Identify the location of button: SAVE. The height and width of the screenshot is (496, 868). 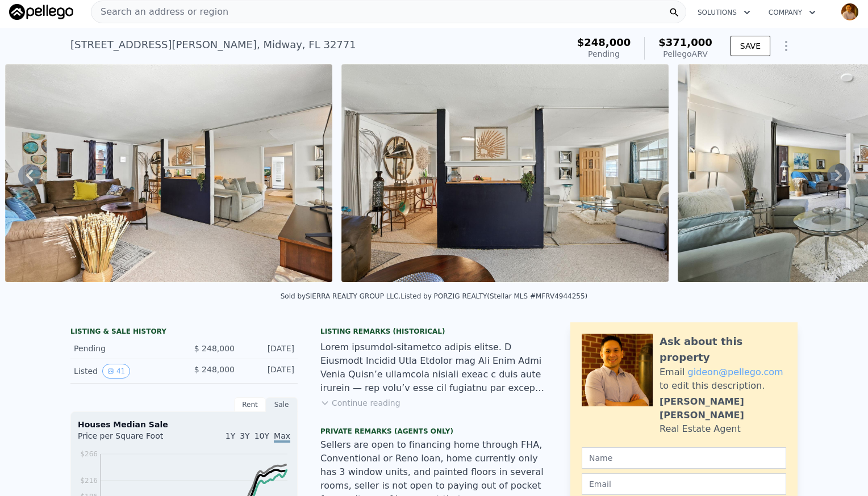
(750, 46).